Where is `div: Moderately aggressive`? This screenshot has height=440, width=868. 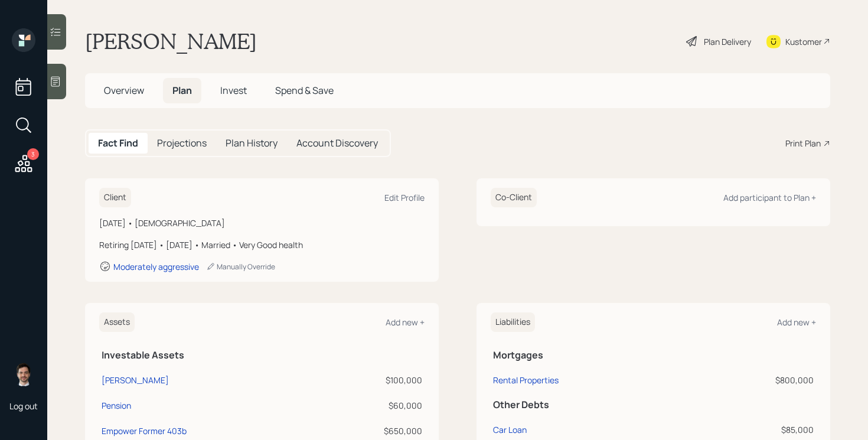 div: Moderately aggressive is located at coordinates (156, 266).